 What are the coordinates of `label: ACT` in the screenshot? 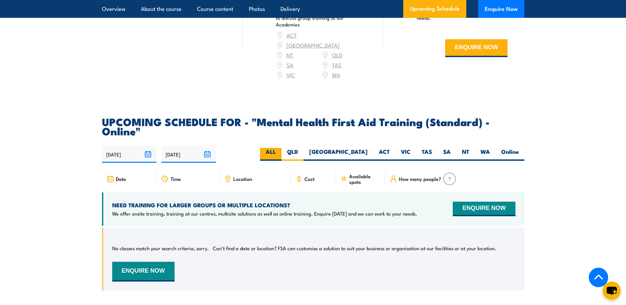 It's located at (384, 154).